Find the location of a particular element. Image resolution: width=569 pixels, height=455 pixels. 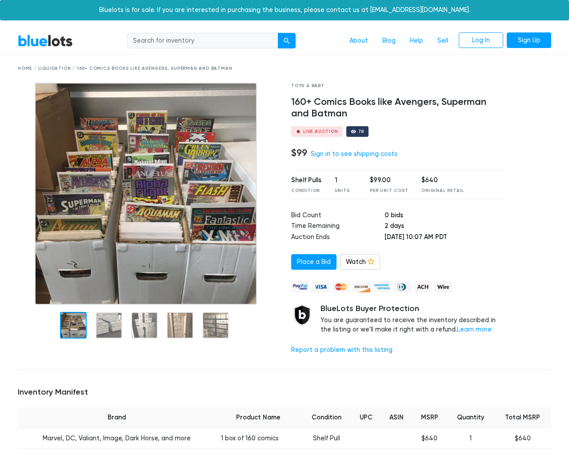

div: Per Unit Cost is located at coordinates (389, 191).